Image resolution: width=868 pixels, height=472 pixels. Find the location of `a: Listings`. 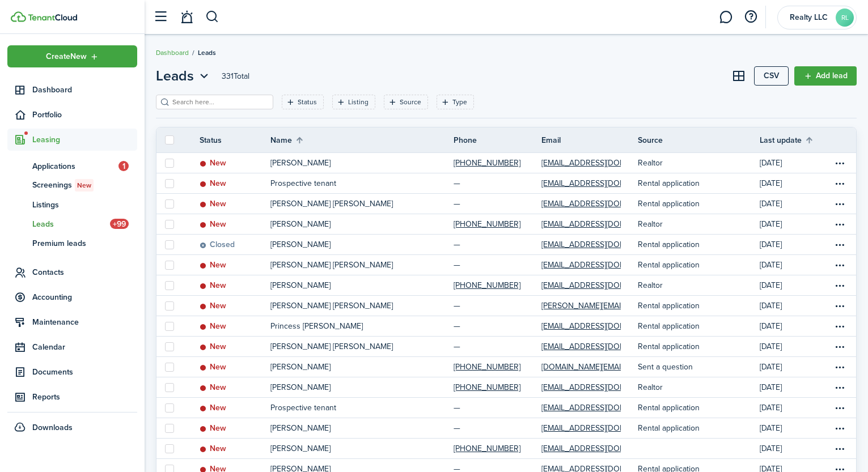

a: Listings is located at coordinates (72, 204).